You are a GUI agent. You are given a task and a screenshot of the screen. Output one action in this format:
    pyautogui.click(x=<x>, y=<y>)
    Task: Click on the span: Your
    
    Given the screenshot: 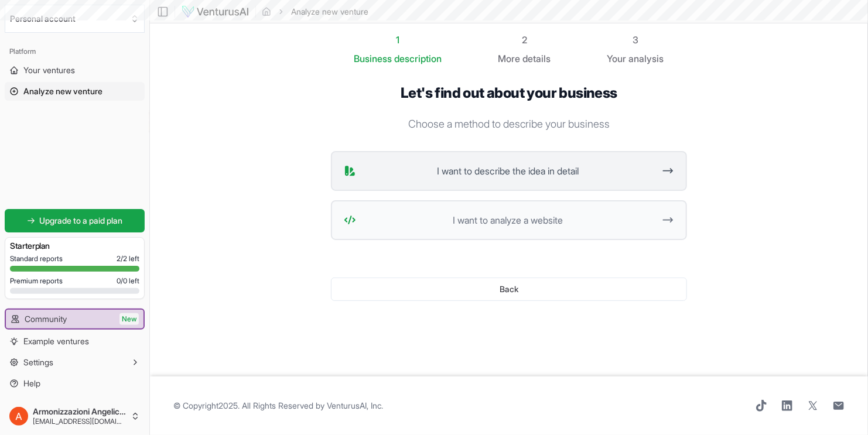 What is the action you would take?
    pyautogui.click(x=617, y=59)
    